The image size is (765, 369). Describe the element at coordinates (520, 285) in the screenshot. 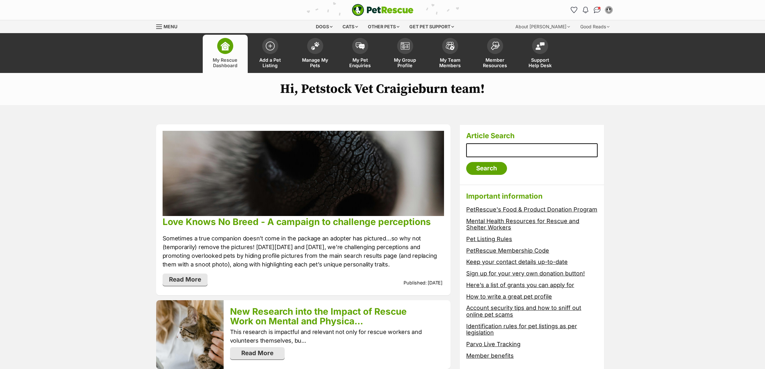

I see `a: Here’s a list of grants you can apply for` at that location.